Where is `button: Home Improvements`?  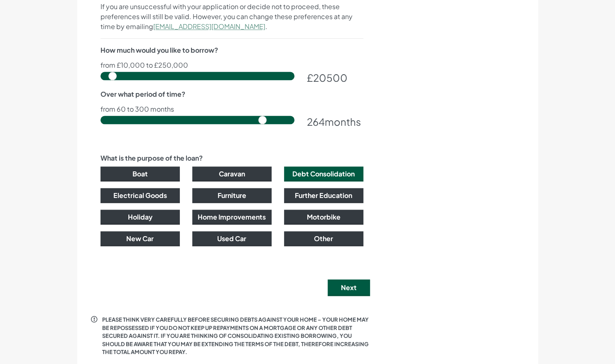 button: Home Improvements is located at coordinates (231, 217).